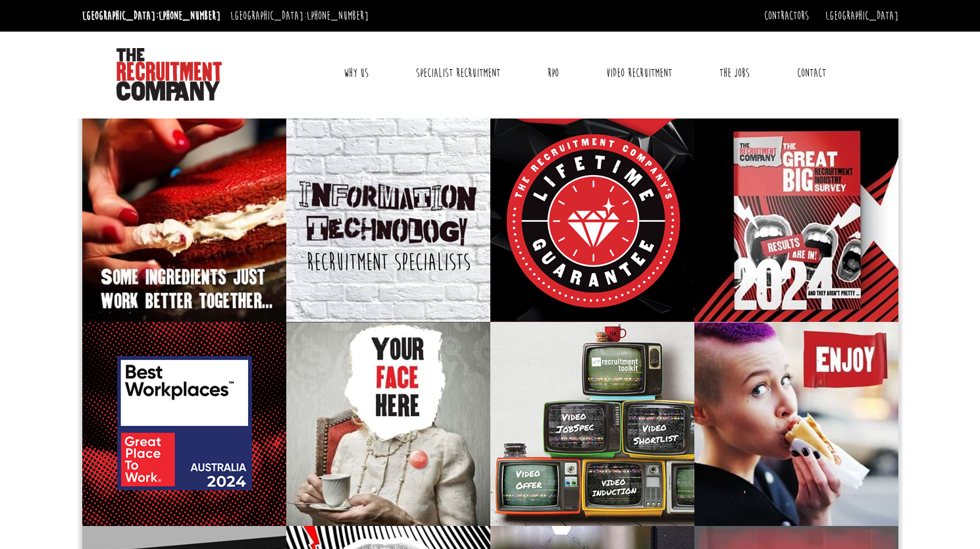 The width and height of the screenshot is (980, 549). I want to click on a: RPO, so click(553, 73).